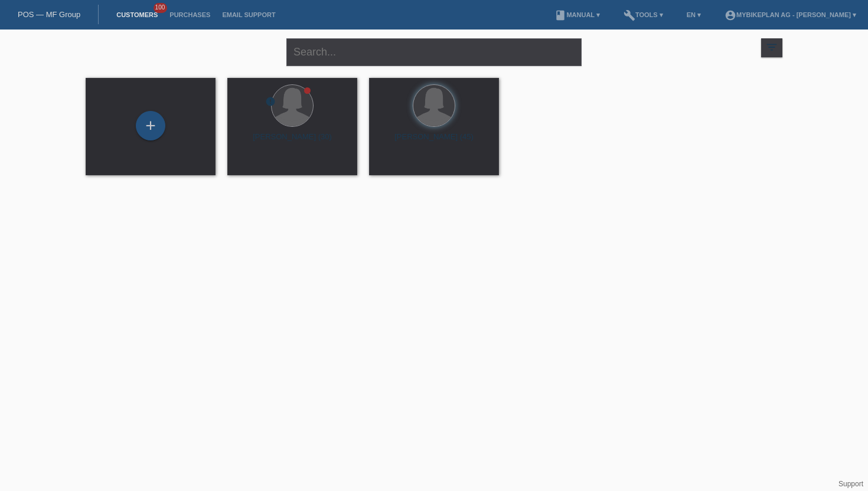 The height and width of the screenshot is (491, 868). What do you see at coordinates (771, 47) in the screenshot?
I see `i: filter_list` at bounding box center [771, 47].